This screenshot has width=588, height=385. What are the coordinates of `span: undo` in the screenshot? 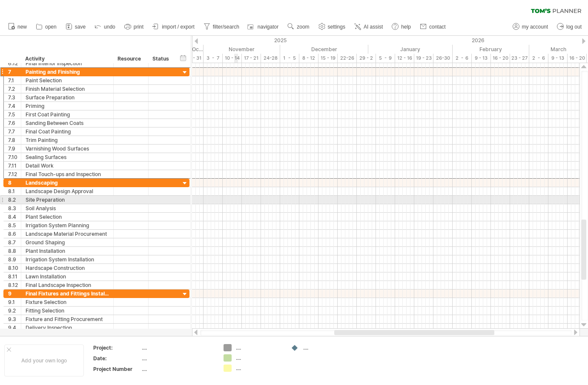 It's located at (110, 27).